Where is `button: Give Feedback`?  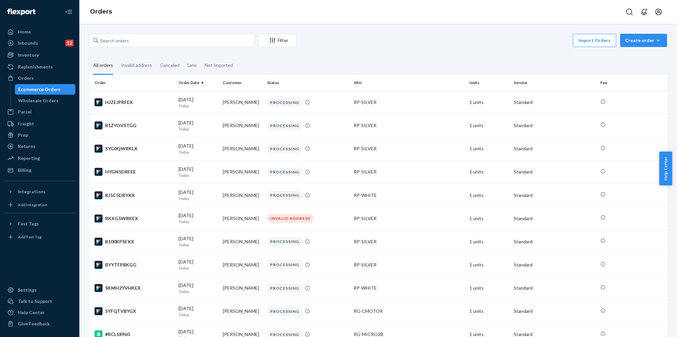 button: Give Feedback is located at coordinates (40, 324).